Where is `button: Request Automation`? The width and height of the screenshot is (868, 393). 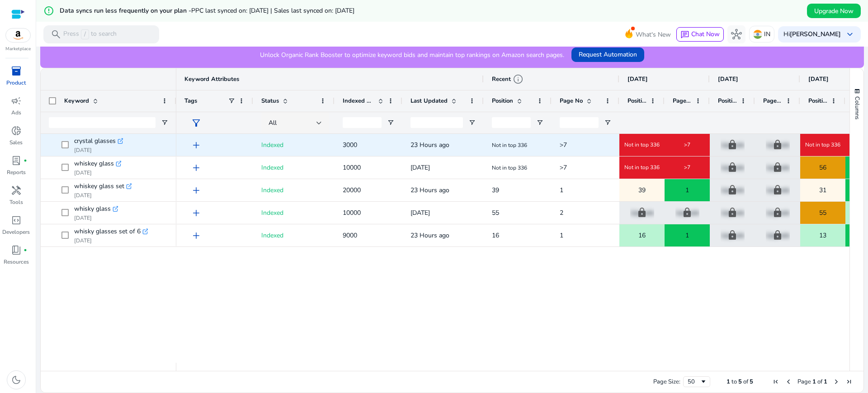 button: Request Automation is located at coordinates (608, 54).